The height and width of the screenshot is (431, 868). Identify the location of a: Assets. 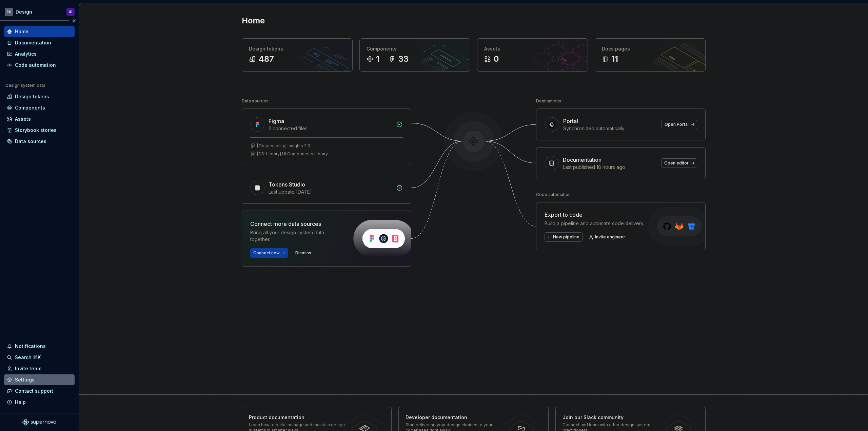
(40, 119).